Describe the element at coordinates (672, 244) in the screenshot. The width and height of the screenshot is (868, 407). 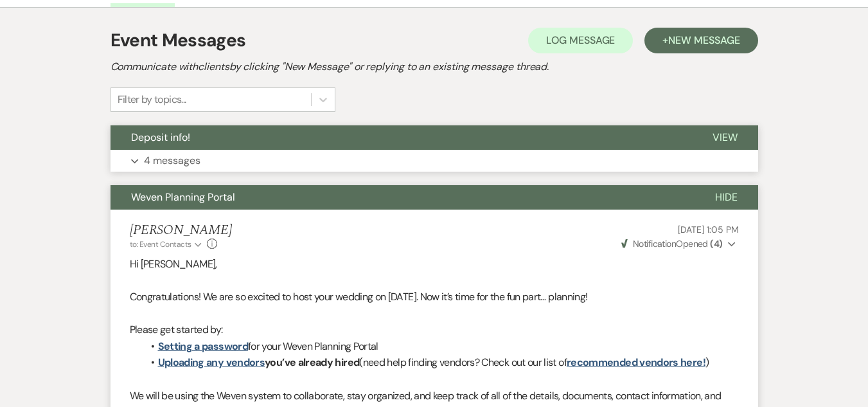
I see `span: Opened` at that location.